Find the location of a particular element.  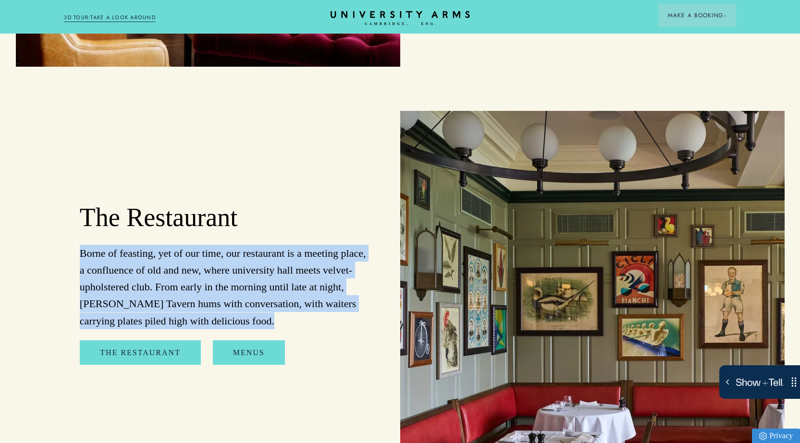

a: 3D TOUR:TAKE A LOOK AROUND is located at coordinates (110, 18).